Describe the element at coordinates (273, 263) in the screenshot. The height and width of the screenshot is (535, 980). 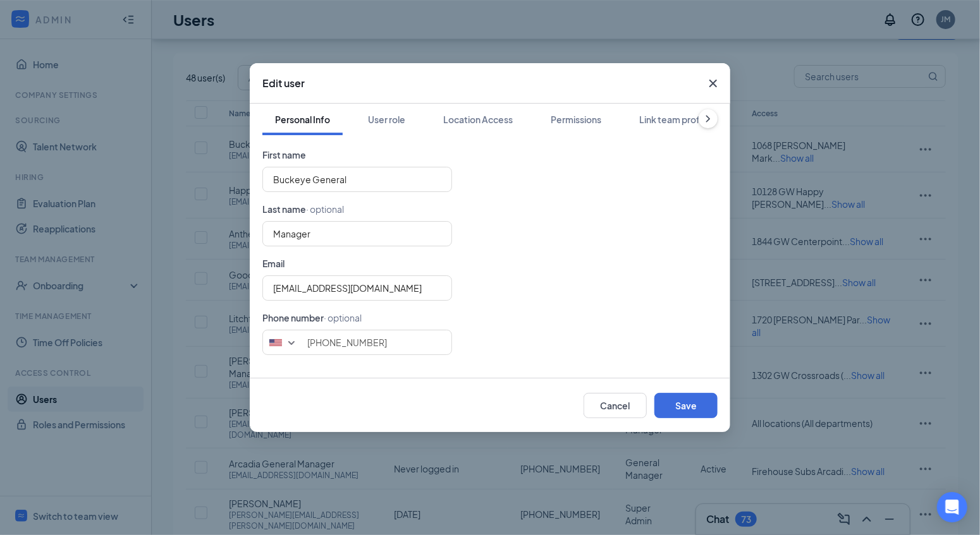
I see `span: Email` at that location.